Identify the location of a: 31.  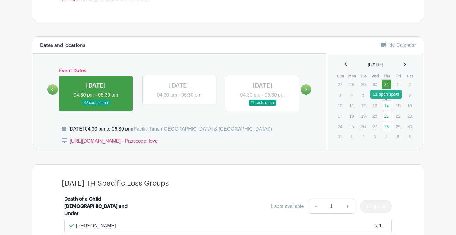
(386, 84).